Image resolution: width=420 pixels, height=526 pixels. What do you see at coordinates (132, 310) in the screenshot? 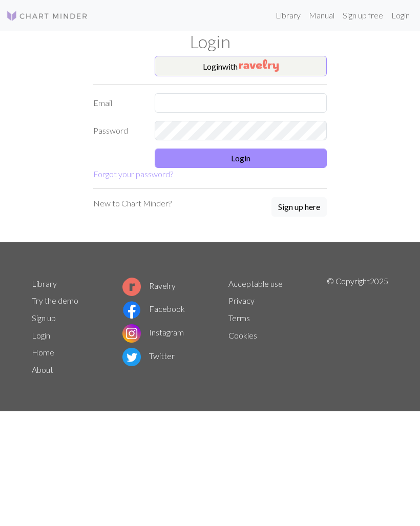
I see `img: Facebook logo` at bounding box center [132, 310].